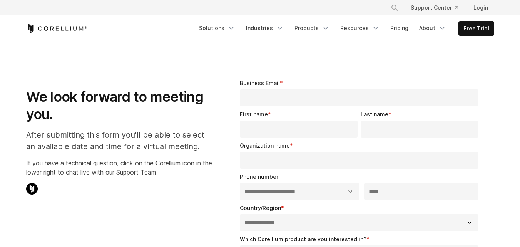 The width and height of the screenshot is (520, 247). I want to click on a: About, so click(433, 28).